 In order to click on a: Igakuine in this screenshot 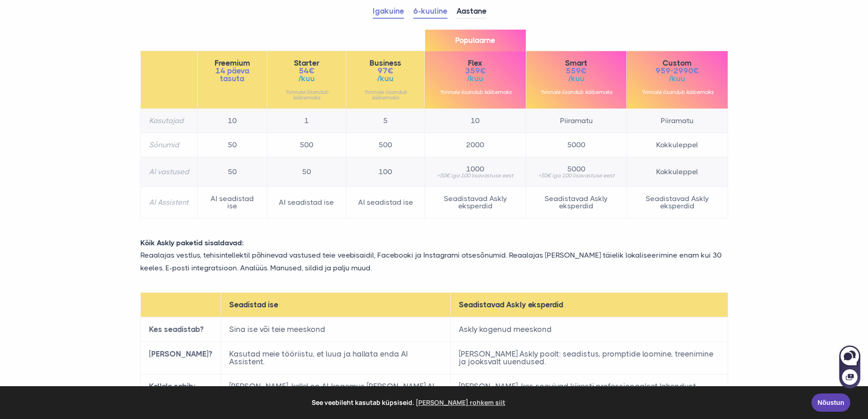, I will do `click(388, 11)`.